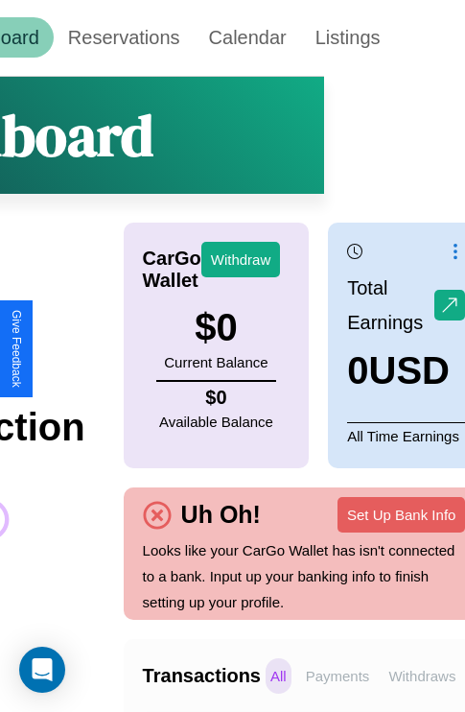  I want to click on h4: $ 0, so click(216, 397).